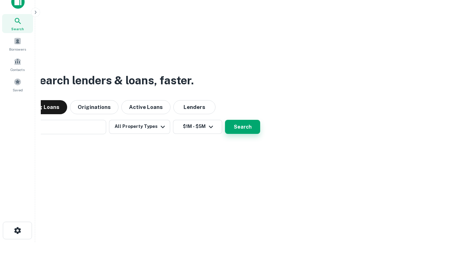 Image resolution: width=450 pixels, height=253 pixels. I want to click on h3: Search lenders & loans, faster., so click(113, 80).